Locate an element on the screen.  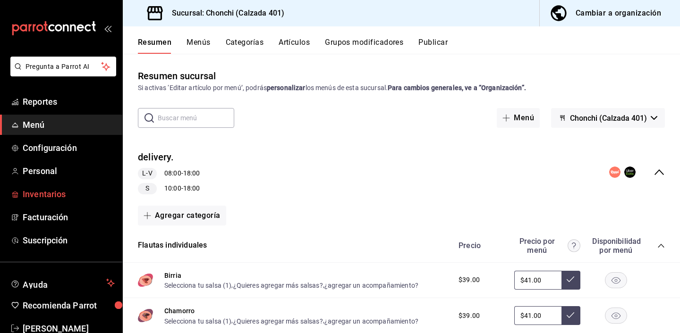
button: Publicar is located at coordinates (433, 46).